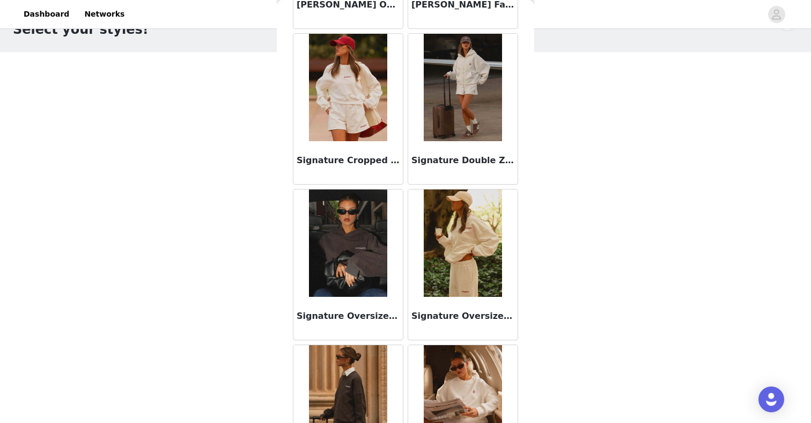 Image resolution: width=811 pixels, height=423 pixels. Describe the element at coordinates (462, 243) in the screenshot. I see `img: Signature Oversized Hoodie - Ivory` at that location.